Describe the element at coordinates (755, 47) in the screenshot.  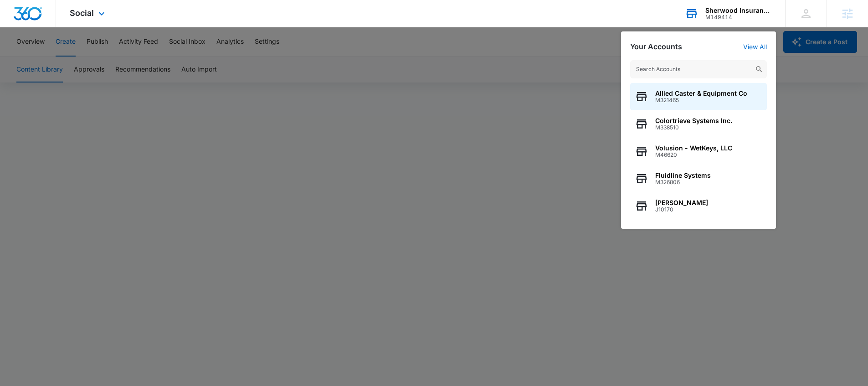
I see `a: View All` at that location.